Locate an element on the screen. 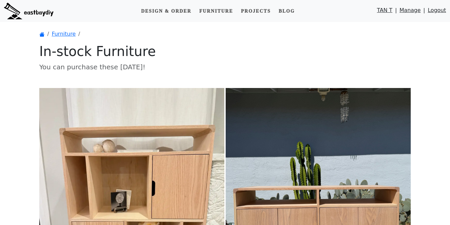 This screenshot has height=225, width=450. img: eastbaydiy is located at coordinates (29, 11).